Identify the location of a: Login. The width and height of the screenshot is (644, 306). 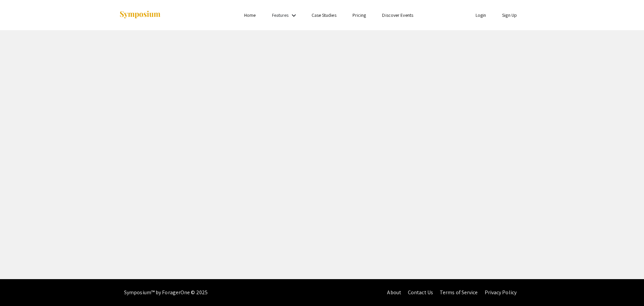
(481, 15).